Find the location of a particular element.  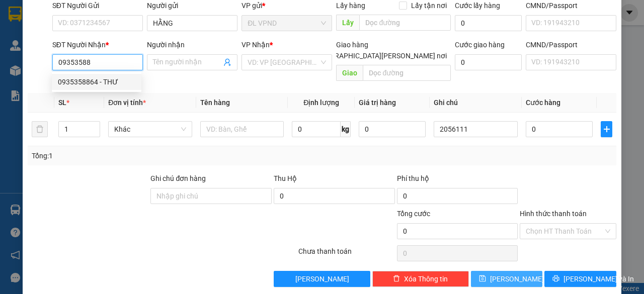

span: Đơn vị tính is located at coordinates (127, 102).